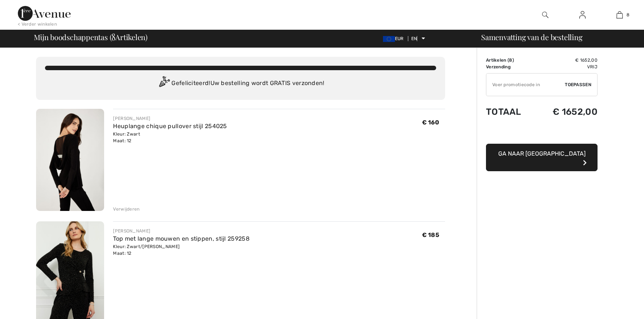 The image size is (644, 319). I want to click on font: Toepassen, so click(578, 85).